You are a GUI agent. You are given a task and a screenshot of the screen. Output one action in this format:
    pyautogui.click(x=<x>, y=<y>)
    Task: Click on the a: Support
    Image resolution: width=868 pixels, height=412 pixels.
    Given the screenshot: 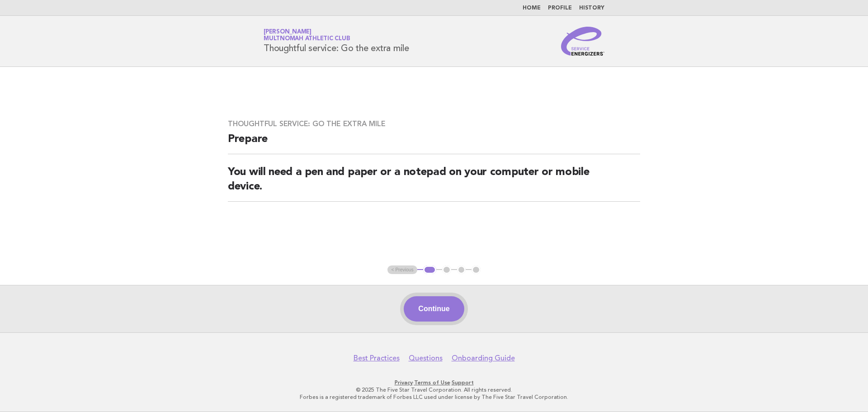 What is the action you would take?
    pyautogui.click(x=462, y=382)
    